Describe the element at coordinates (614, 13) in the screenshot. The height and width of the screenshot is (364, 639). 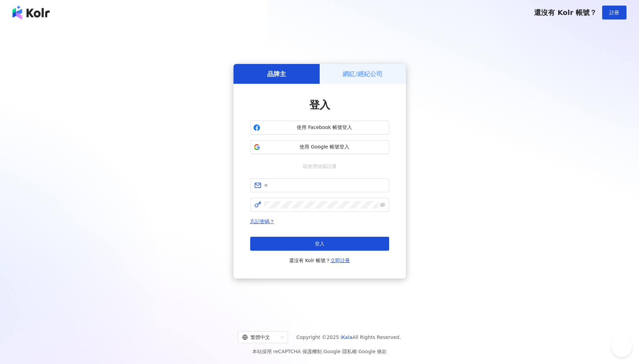
I see `span: 註冊` at that location.